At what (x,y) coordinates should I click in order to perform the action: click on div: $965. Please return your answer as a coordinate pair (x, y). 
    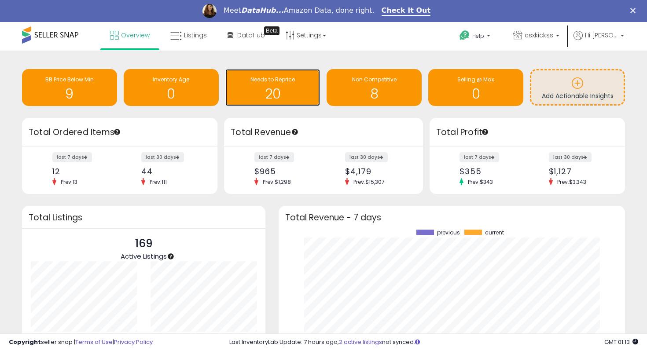
    Looking at the image, I should click on (286, 171).